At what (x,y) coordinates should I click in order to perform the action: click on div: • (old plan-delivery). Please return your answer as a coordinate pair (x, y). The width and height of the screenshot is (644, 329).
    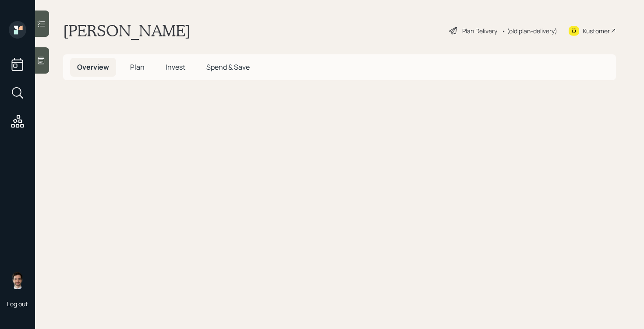
    Looking at the image, I should click on (529, 30).